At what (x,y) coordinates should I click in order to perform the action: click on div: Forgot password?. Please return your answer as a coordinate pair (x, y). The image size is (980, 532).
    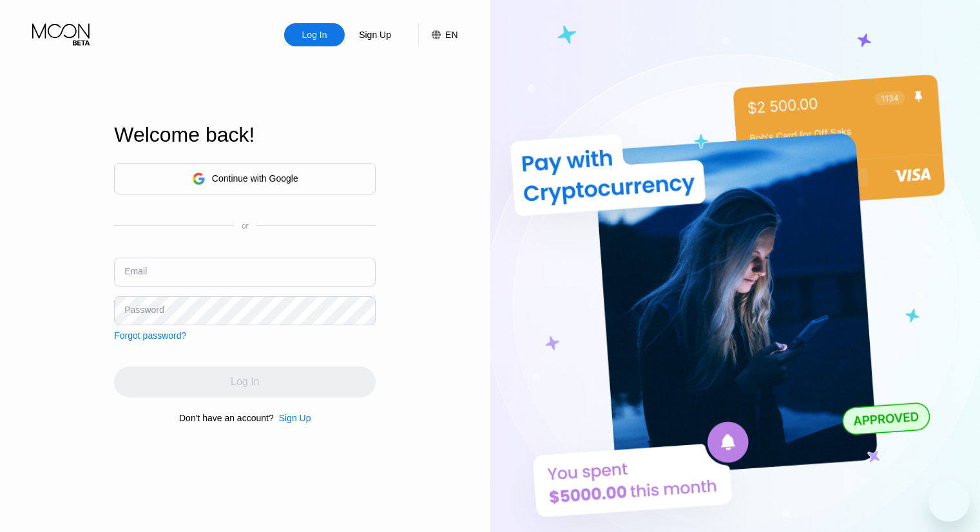
    Looking at the image, I should click on (150, 336).